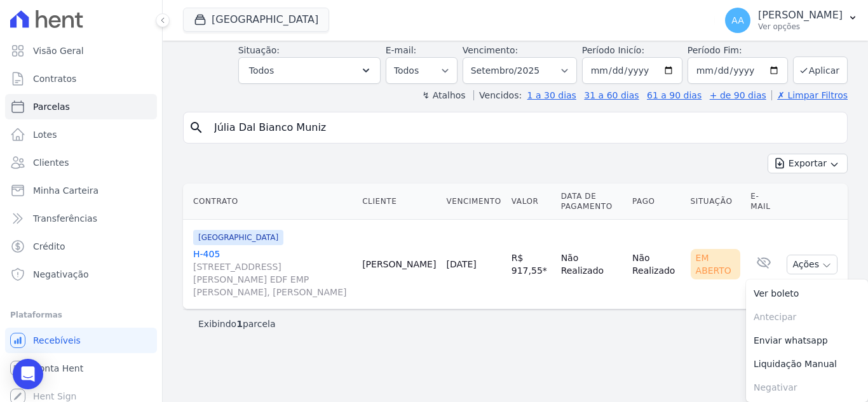 This screenshot has width=868, height=402. I want to click on th: Pago, so click(657, 201).